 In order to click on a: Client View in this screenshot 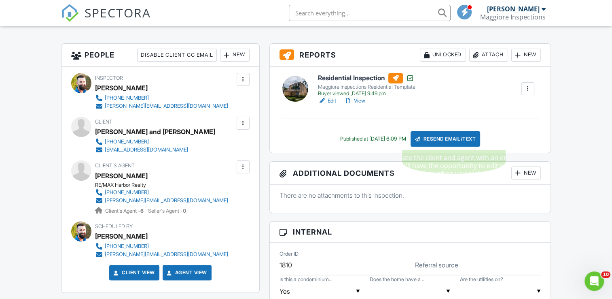, I will do `click(134, 272)`.